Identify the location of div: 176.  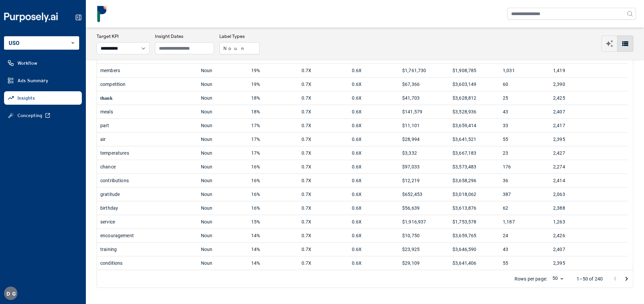
(524, 167).